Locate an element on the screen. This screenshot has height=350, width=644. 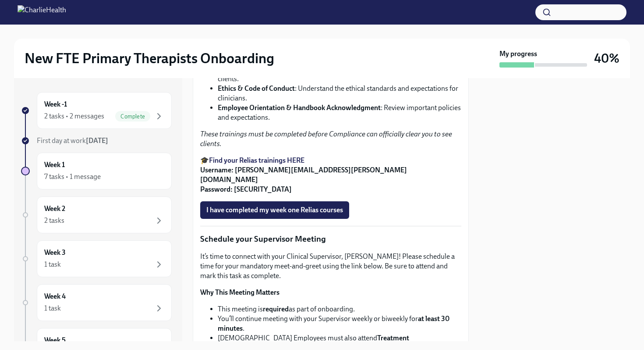
a: Week 41 task is located at coordinates (97, 303).